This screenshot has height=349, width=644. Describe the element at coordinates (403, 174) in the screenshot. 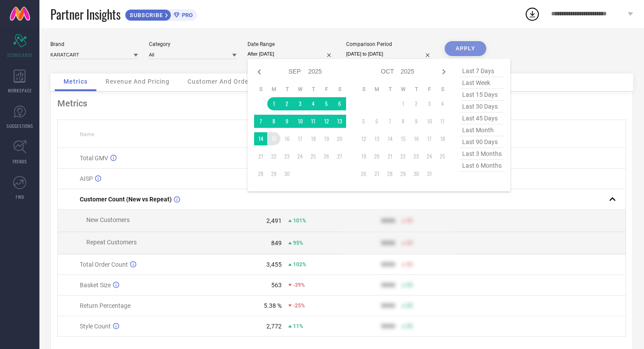

I see `td: Wed Oct 29 2025` at that location.